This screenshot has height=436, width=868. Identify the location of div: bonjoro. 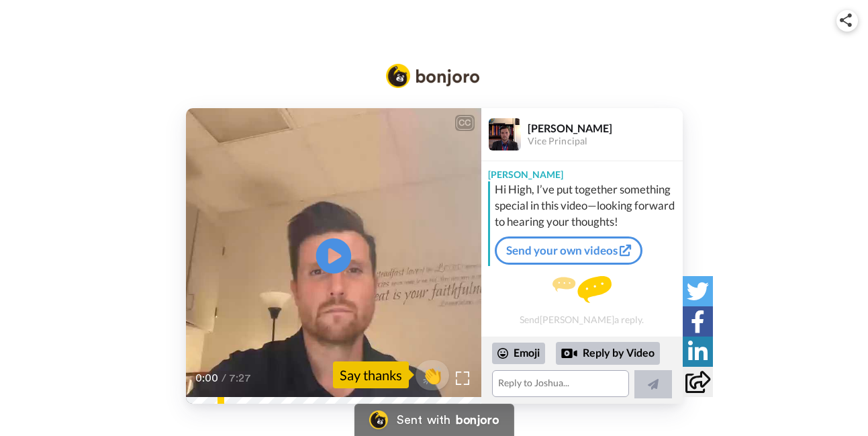
(477, 420).